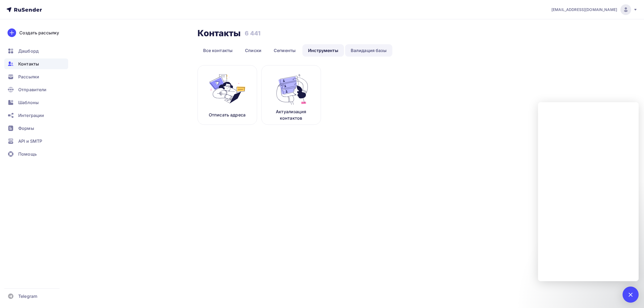  Describe the element at coordinates (28, 51) in the screenshot. I see `span: Дашборд` at that location.